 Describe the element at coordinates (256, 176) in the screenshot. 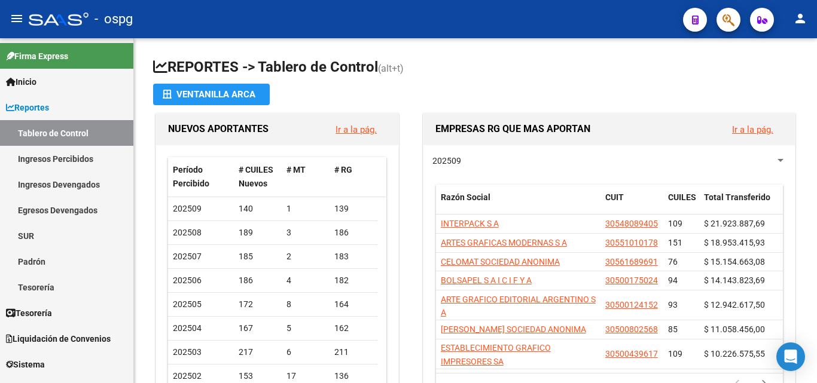

I see `span: # CUILES Nuevos` at that location.